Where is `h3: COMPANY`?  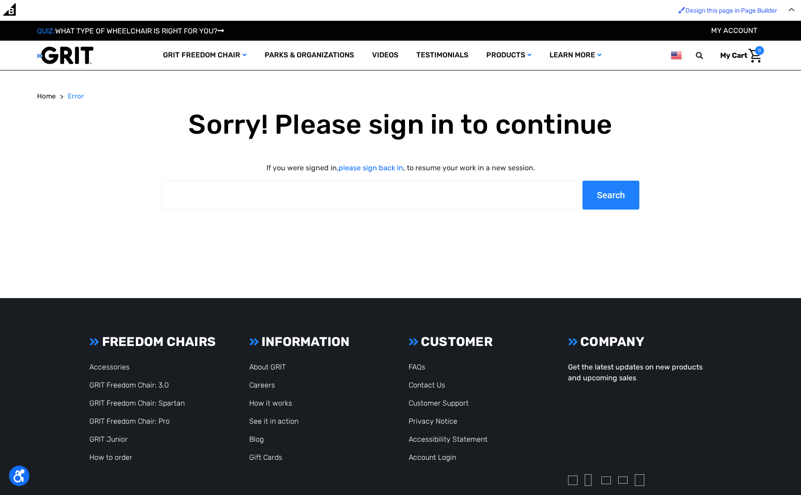
h3: COMPANY is located at coordinates (640, 342).